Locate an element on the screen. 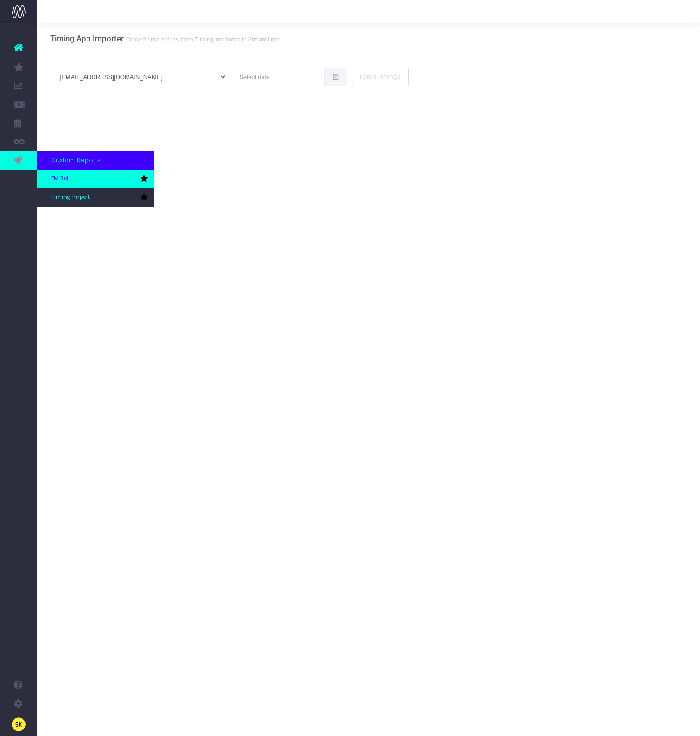 The width and height of the screenshot is (700, 736). img: images/default_profile_image.png is located at coordinates (18, 724).